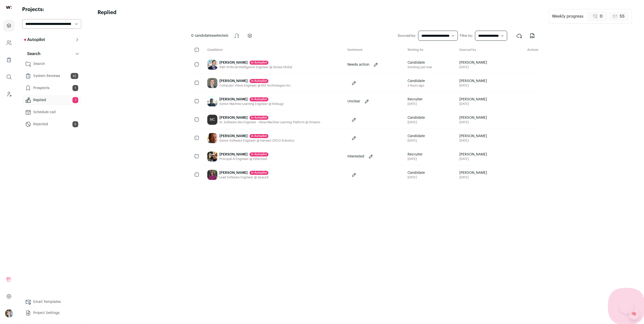 This screenshot has width=644, height=324. What do you see at coordinates (622, 16) in the screenshot?
I see `span: 55` at bounding box center [622, 16].